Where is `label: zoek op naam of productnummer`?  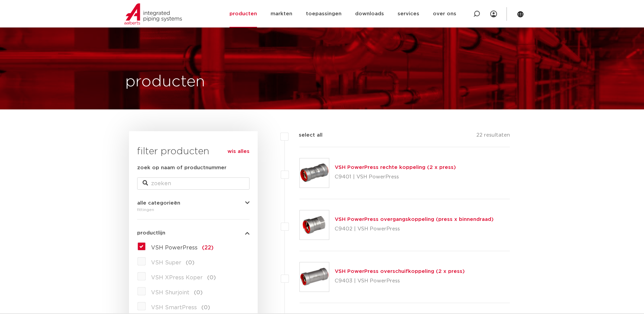 label: zoek op naam of productnummer is located at coordinates (181, 168).